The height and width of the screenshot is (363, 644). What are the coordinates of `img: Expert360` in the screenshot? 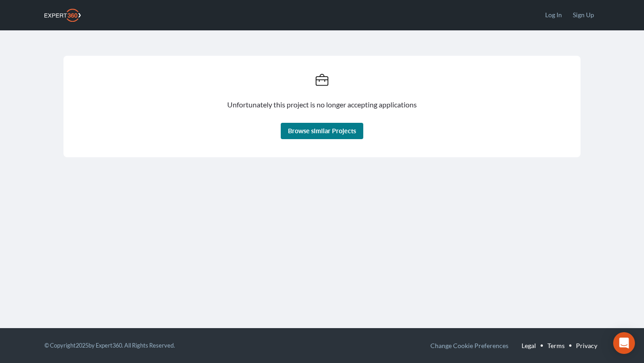 It's located at (63, 15).